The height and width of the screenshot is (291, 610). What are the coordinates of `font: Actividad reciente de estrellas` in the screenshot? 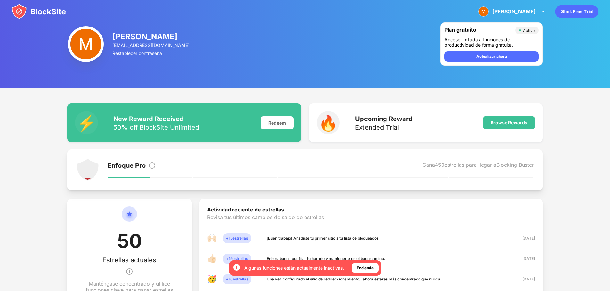 It's located at (245, 210).